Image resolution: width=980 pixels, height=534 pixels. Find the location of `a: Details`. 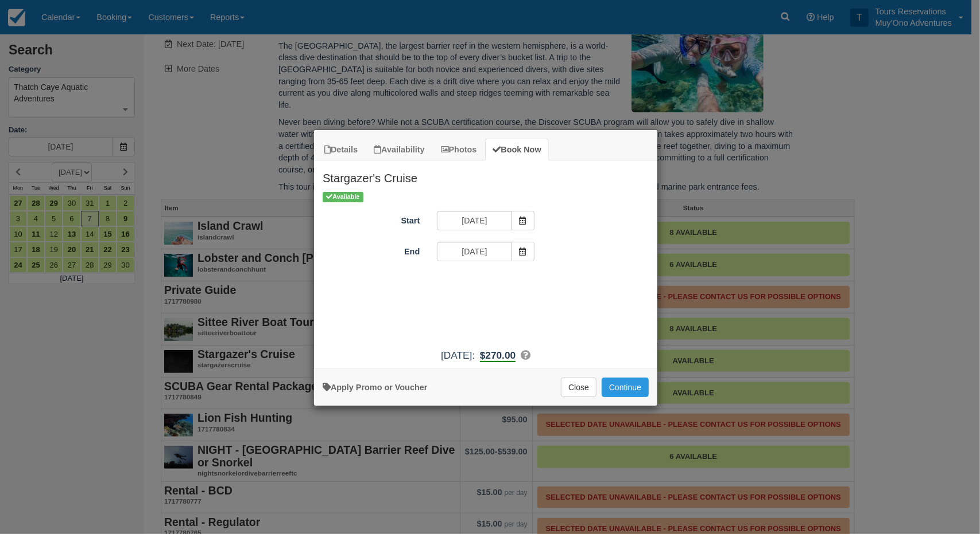

a: Details is located at coordinates (341, 150).